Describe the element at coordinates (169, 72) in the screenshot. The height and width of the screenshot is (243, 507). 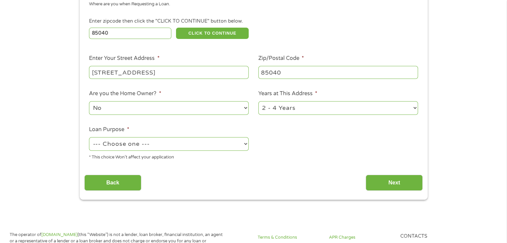
I see `input: 1 Main Street` at that location.